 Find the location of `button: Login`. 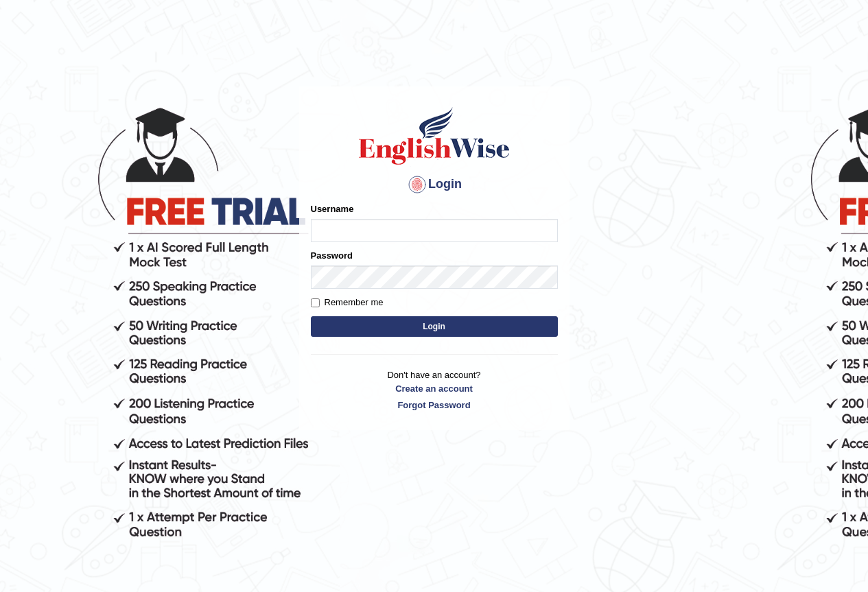

button: Login is located at coordinates (434, 327).